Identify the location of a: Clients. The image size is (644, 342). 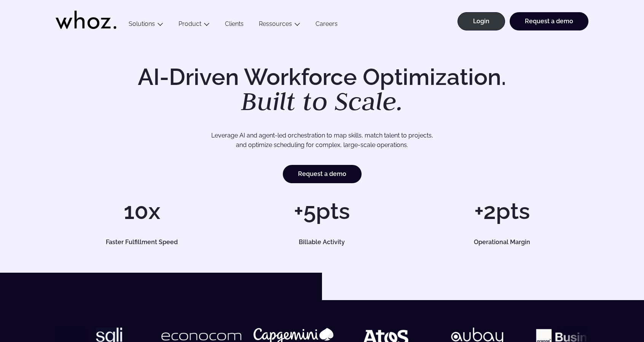
(234, 25).